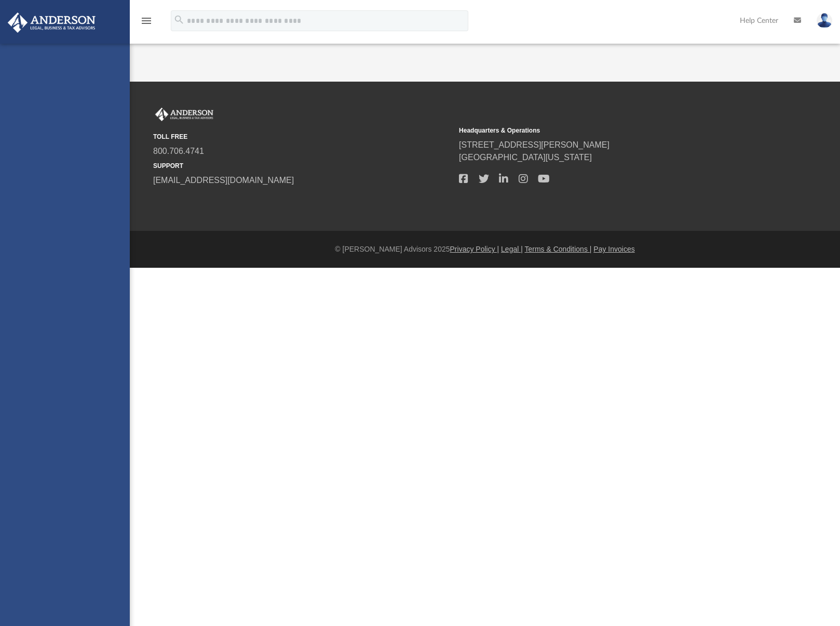 The height and width of the screenshot is (626, 840). Describe the element at coordinates (512, 249) in the screenshot. I see `a: Legal |` at that location.